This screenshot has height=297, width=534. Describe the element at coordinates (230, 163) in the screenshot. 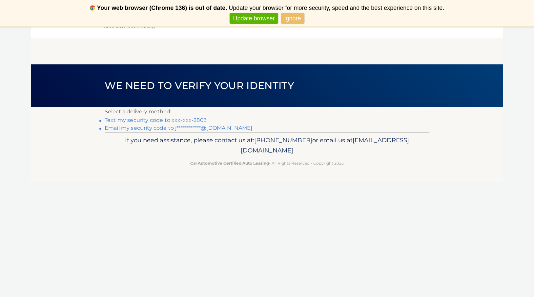

I see `strong: Cal Automotive Certified Auto Leasing` at that location.